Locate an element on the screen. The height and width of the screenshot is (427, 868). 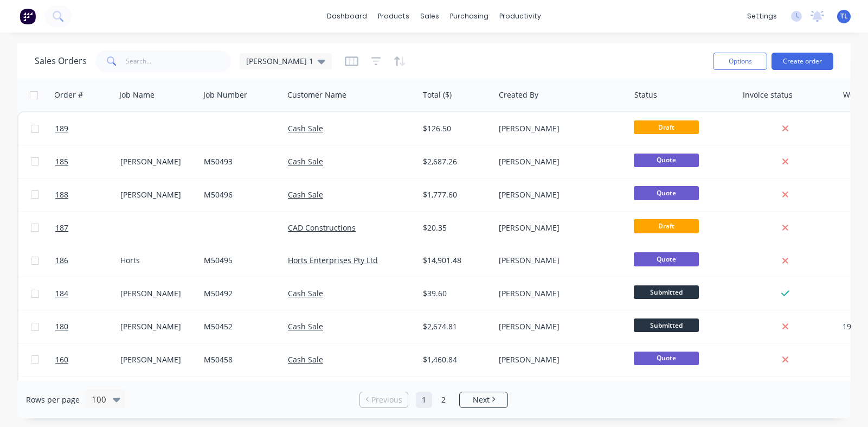
span: Rows per page is located at coordinates (52, 400).